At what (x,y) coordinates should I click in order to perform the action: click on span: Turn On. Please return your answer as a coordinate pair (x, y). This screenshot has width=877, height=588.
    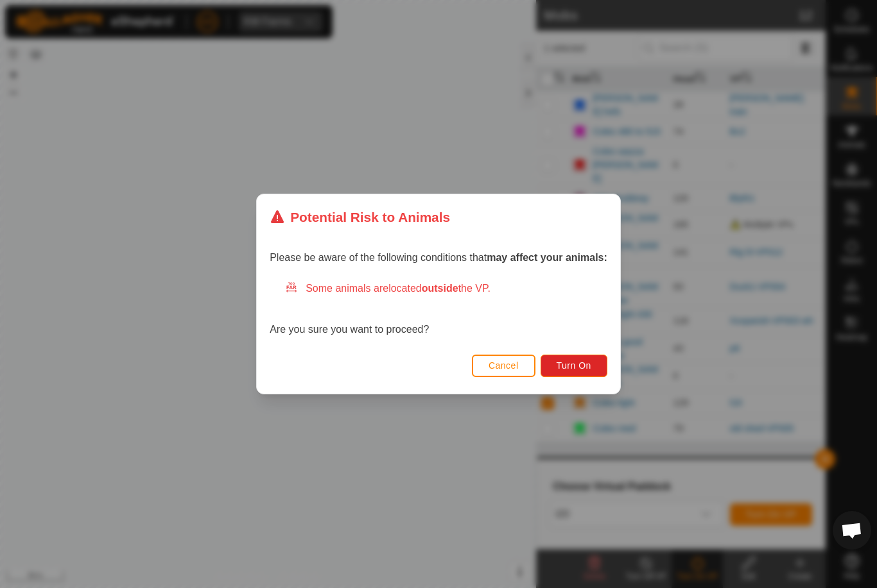
    Looking at the image, I should click on (574, 366).